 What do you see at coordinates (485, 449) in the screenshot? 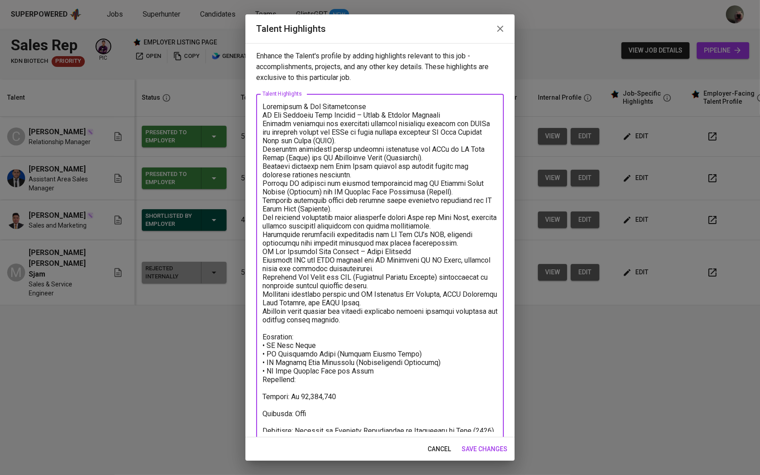
I see `span: save changes` at bounding box center [485, 449].